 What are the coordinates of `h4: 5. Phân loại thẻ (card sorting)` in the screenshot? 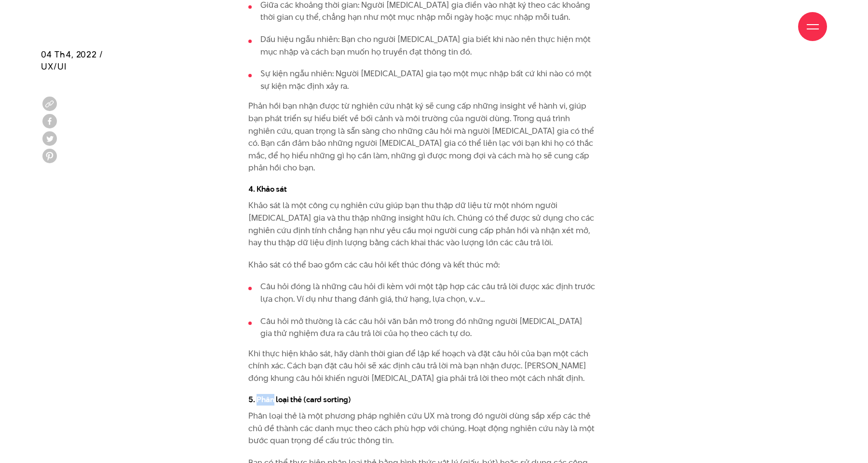 It's located at (422, 400).